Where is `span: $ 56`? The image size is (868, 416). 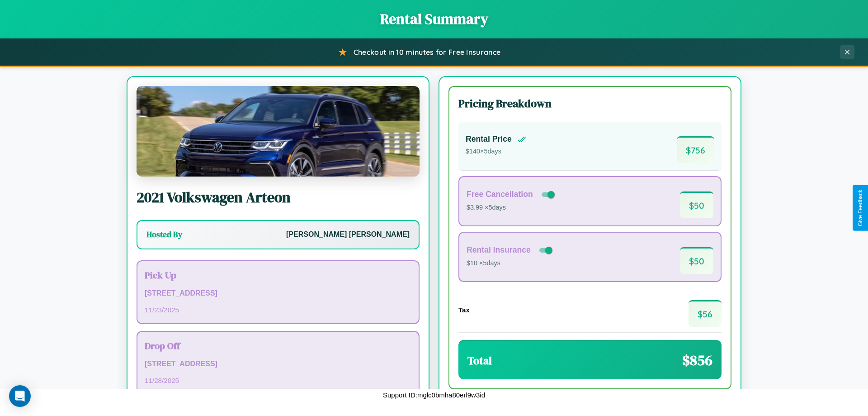
span: $ 56 is located at coordinates (705, 313).